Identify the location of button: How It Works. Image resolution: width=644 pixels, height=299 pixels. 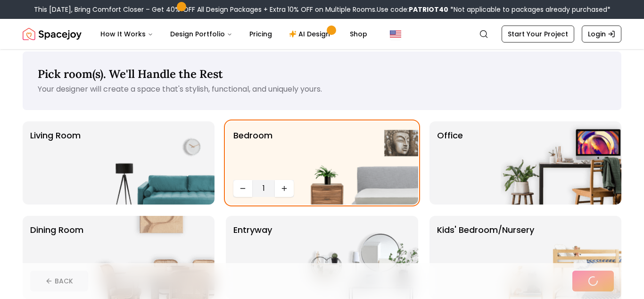
(126, 34).